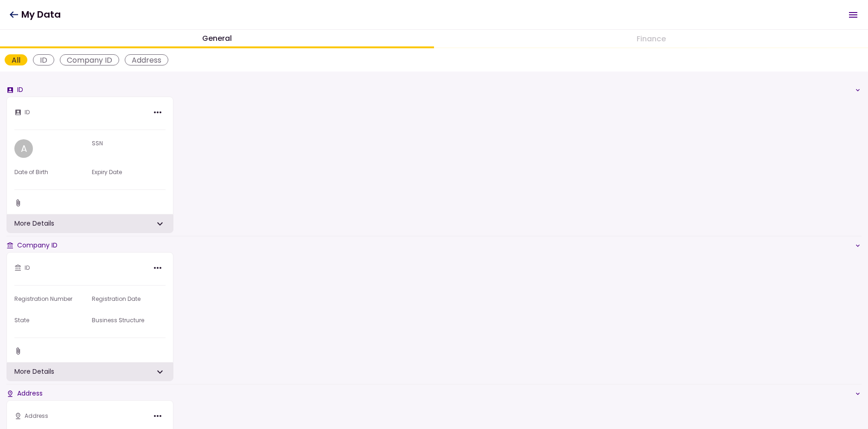  I want to click on div: SSN, so click(128, 143).